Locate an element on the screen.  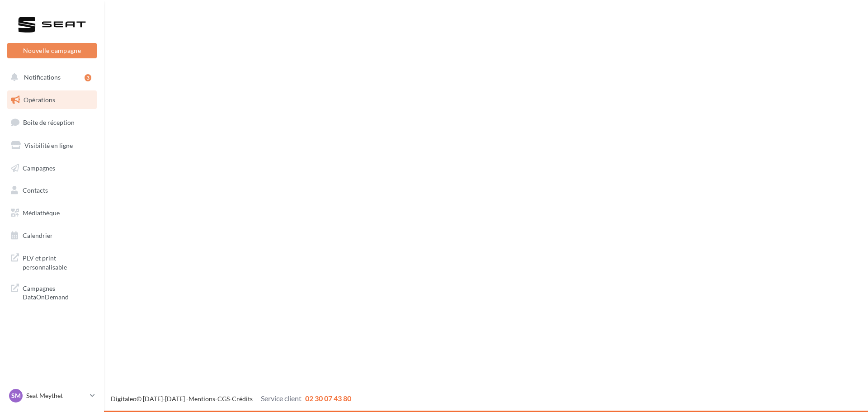
a: Digitaleo is located at coordinates (123, 398).